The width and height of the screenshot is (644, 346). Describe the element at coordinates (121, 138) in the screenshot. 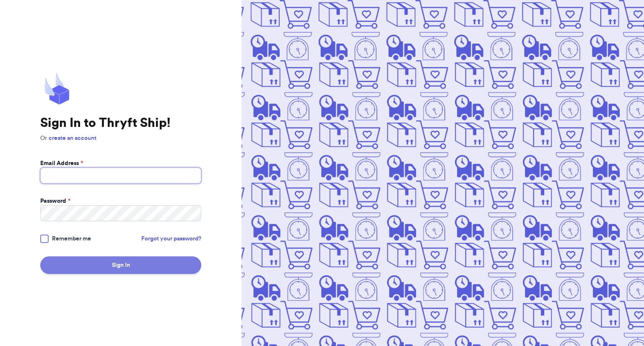

I see `p: Or` at that location.